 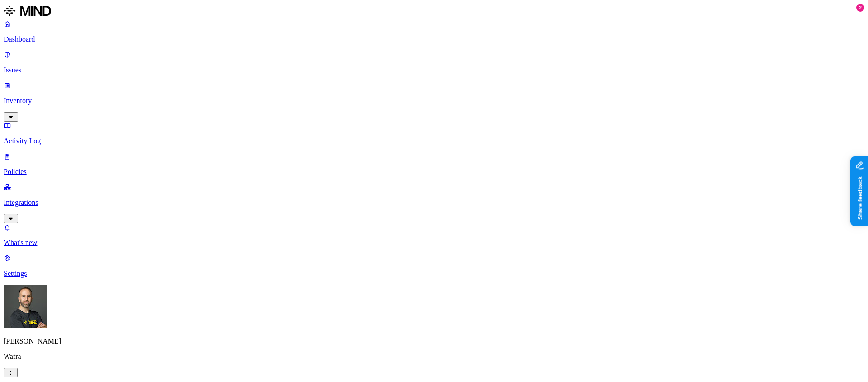 What do you see at coordinates (434, 134) in the screenshot?
I see `a: Activity Log` at bounding box center [434, 134].